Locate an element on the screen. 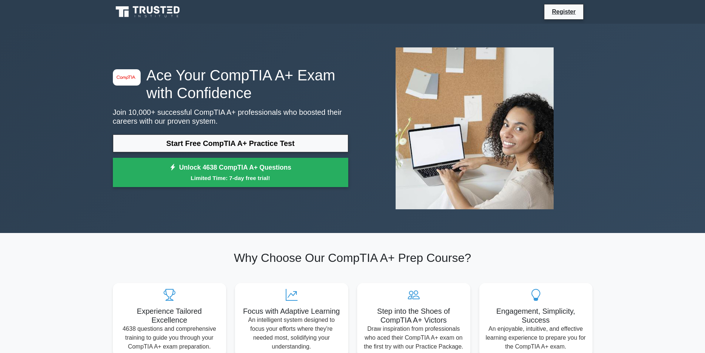  p: 4638 questions and comprehensive training to guide you through your CompTIA A+ exam preparation. is located at coordinates (170, 338).